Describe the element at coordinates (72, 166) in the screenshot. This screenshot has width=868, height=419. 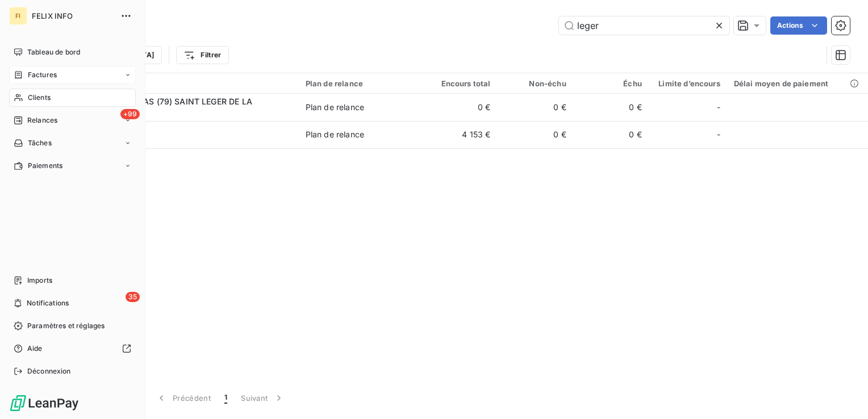
I see `a: Paiements` at that location.